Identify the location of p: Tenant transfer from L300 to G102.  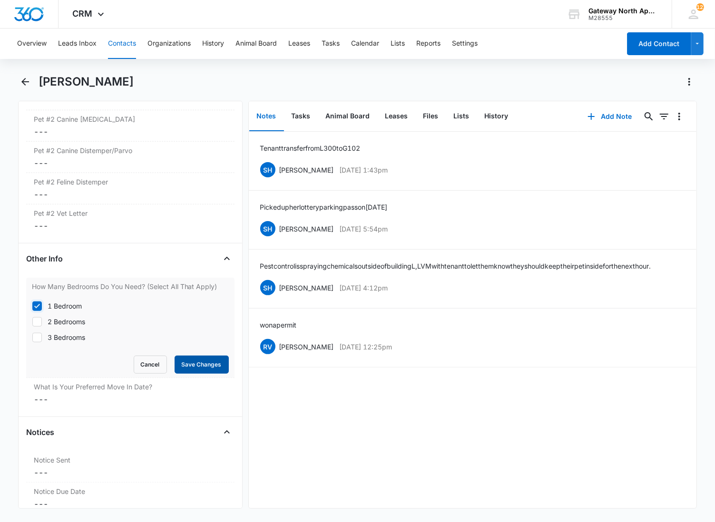
(310, 148).